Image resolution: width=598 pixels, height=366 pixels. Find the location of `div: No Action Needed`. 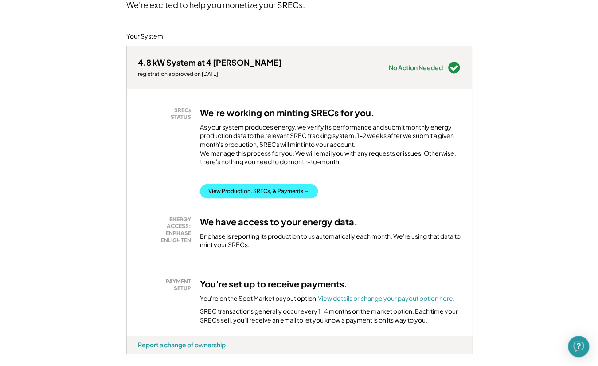

div: No Action Needed is located at coordinates (416, 67).